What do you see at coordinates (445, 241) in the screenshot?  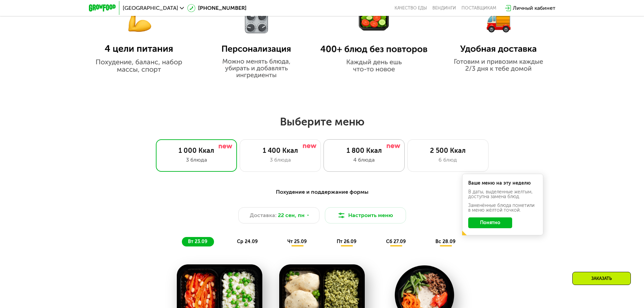 I see `span: вс 28.09` at bounding box center [445, 241].